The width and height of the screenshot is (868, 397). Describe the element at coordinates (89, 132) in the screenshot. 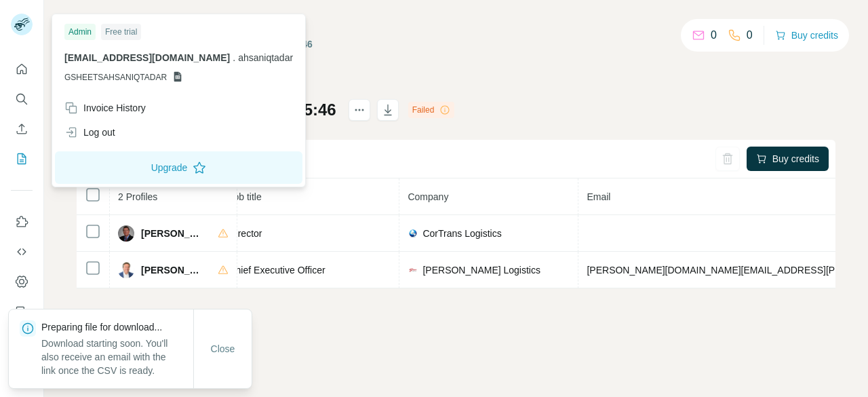

I see `div: Log out` at that location.